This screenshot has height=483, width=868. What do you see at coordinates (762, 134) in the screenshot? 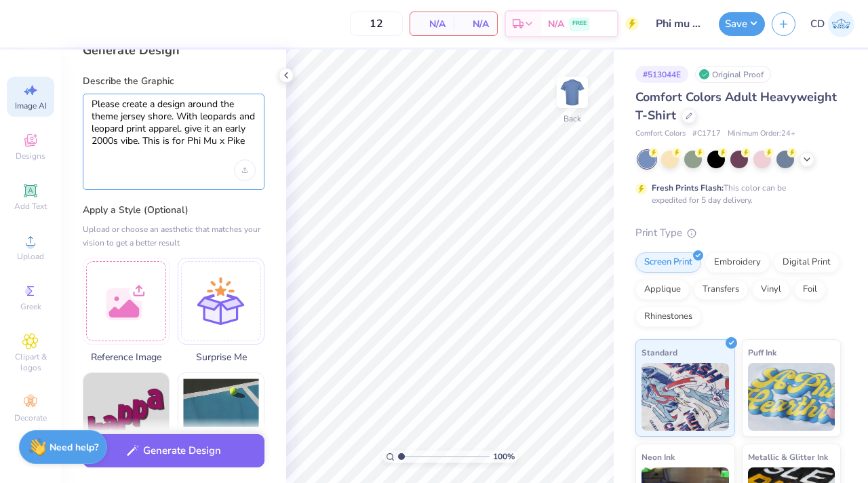
I see `span: Minimum Order: 24 +` at bounding box center [762, 134].